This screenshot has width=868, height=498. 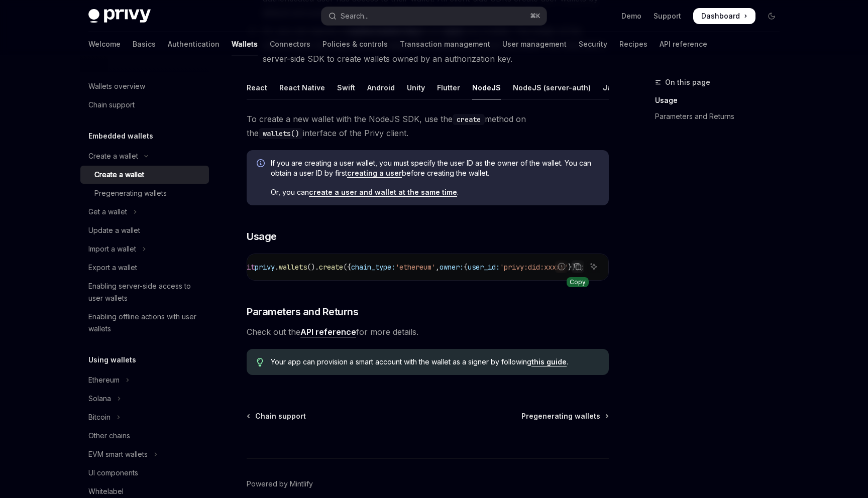 What do you see at coordinates (331, 267) in the screenshot?
I see `span: create` at bounding box center [331, 267].